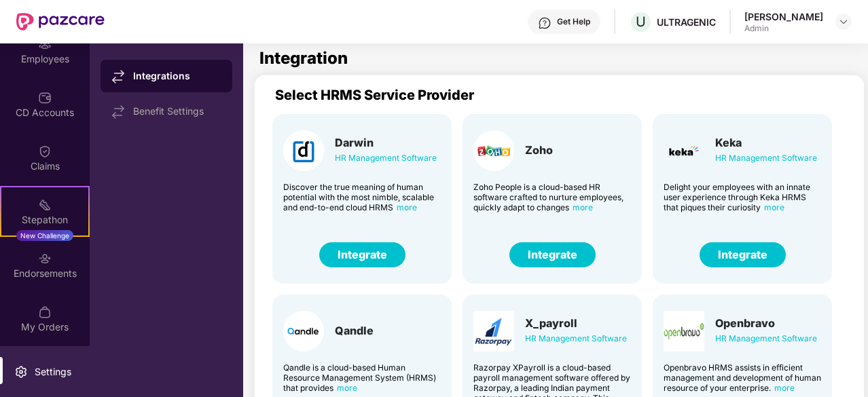  I want to click on div: Discover the true meaning of human potential with the most nimble, scalable and end-to-end cloud ..., so click(362, 197).